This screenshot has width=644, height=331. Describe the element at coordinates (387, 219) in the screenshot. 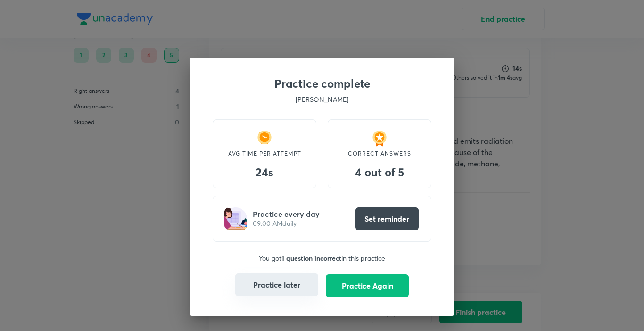

I see `button: Set reminder` at that location.